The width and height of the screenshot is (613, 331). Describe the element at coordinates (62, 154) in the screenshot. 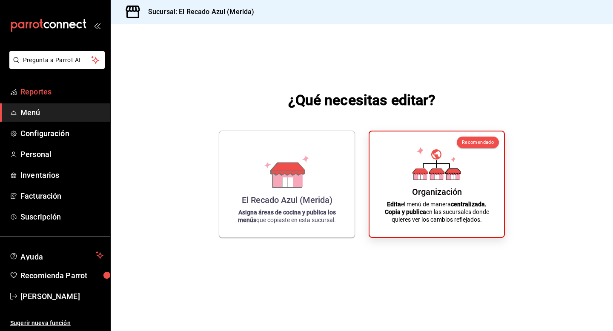

I see `span: Personal` at that location.